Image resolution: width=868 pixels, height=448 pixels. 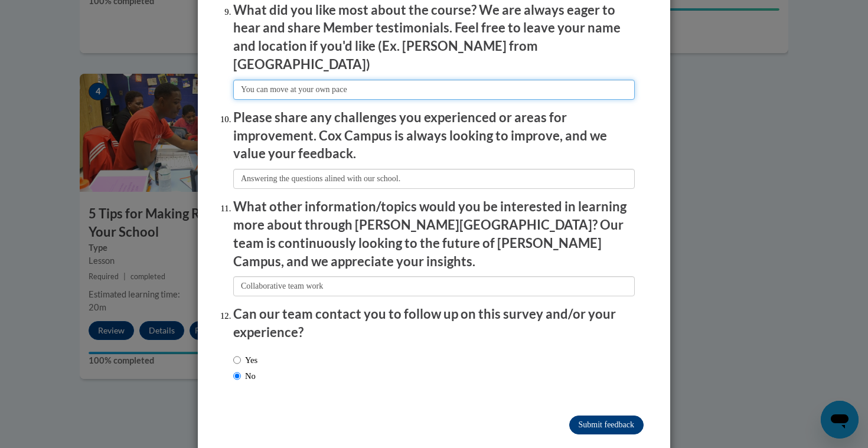 What do you see at coordinates (245, 376) in the screenshot?
I see `label: No` at bounding box center [245, 376].